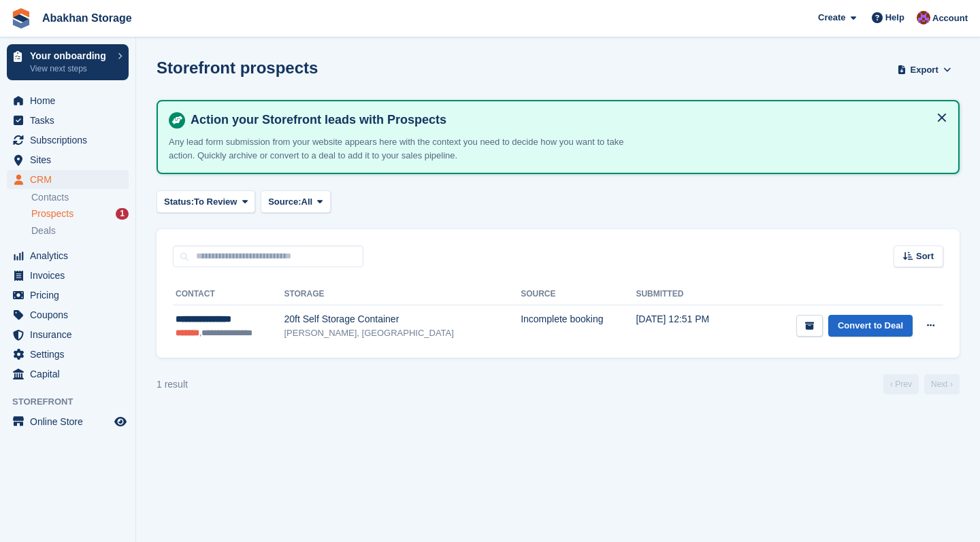  I want to click on p: View next steps, so click(70, 69).